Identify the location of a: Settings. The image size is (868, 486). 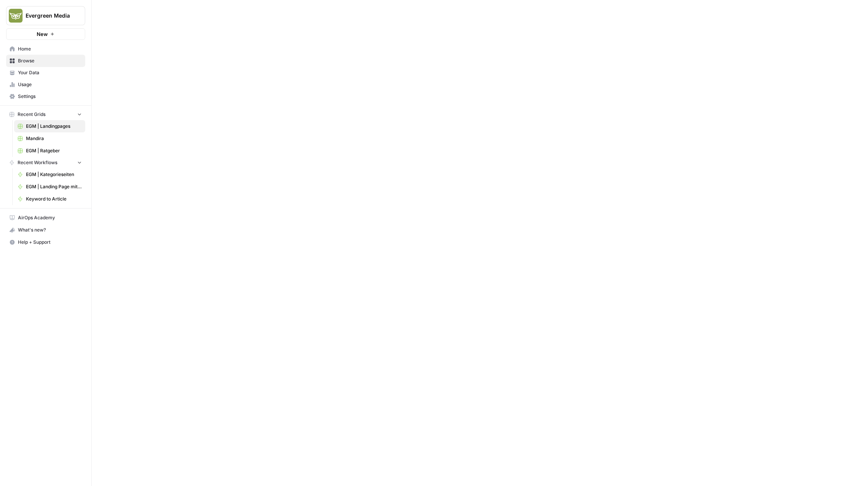
(45, 96).